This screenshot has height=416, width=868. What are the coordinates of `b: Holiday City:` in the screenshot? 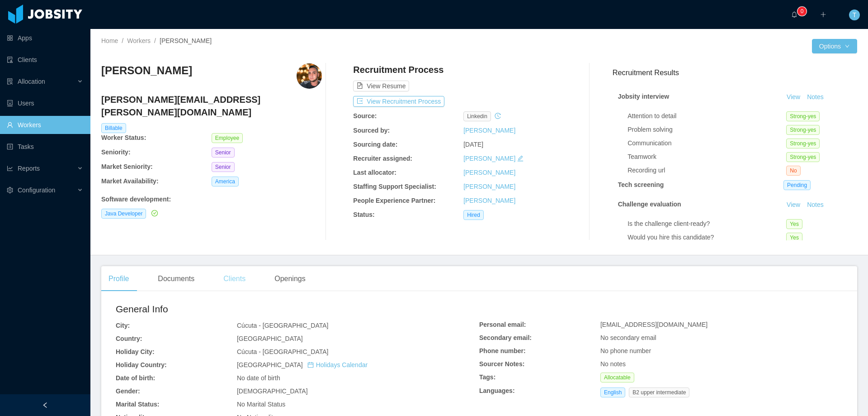 It's located at (135, 351).